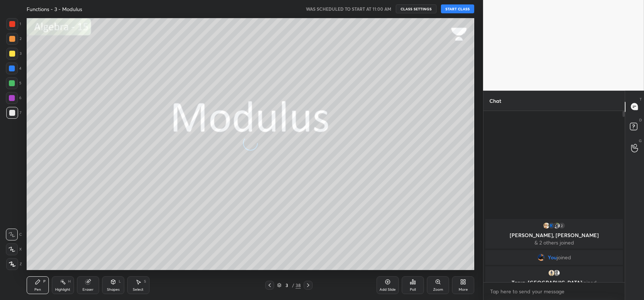 The width and height of the screenshot is (644, 300). Describe the element at coordinates (463, 290) in the screenshot. I see `div: More` at that location.